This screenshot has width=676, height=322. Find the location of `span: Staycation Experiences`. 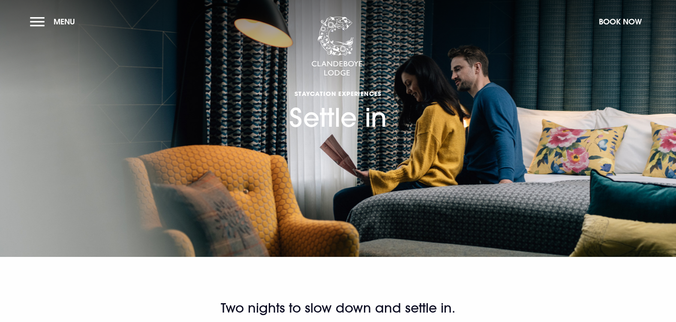

span: Staycation Experiences is located at coordinates (338, 93).